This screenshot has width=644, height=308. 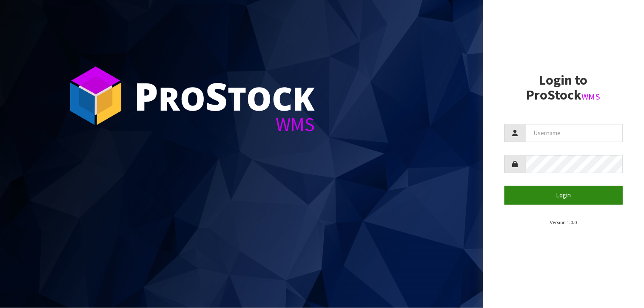 I want to click on span: P, so click(x=146, y=96).